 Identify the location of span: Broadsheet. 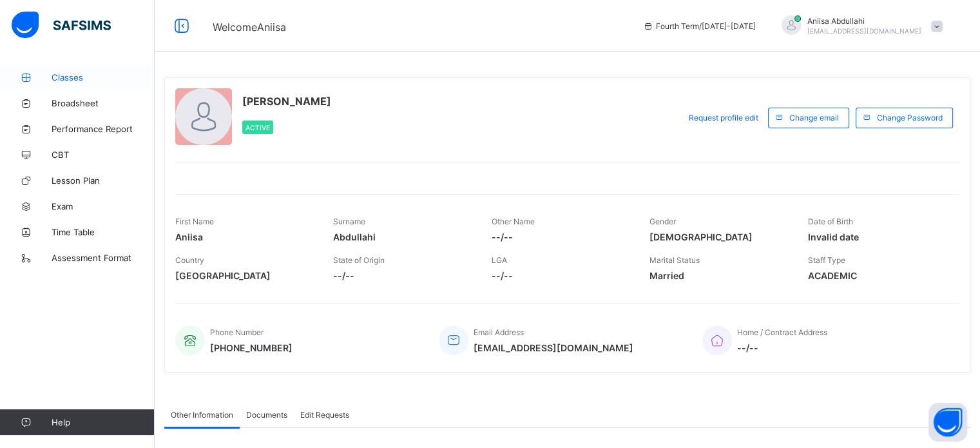
(104, 104).